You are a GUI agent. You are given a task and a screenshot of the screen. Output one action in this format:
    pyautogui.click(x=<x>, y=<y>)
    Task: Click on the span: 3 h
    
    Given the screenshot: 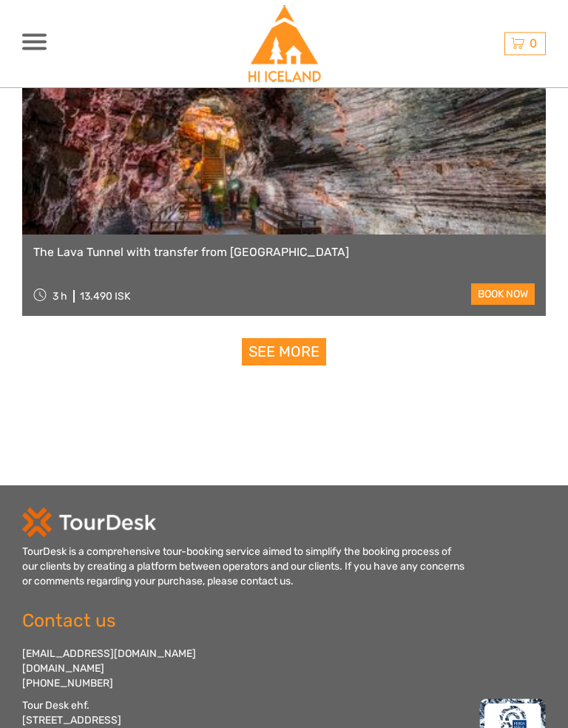 What is the action you would take?
    pyautogui.click(x=60, y=297)
    